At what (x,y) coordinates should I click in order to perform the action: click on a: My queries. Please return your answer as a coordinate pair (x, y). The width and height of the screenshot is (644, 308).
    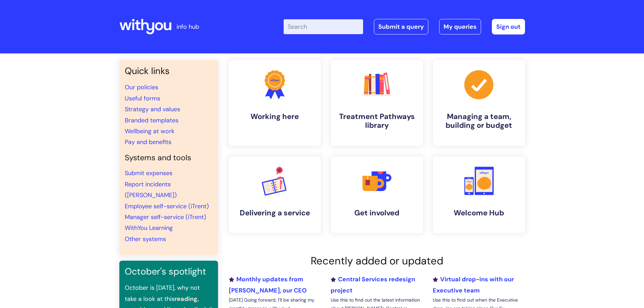
    Looking at the image, I should click on (460, 27).